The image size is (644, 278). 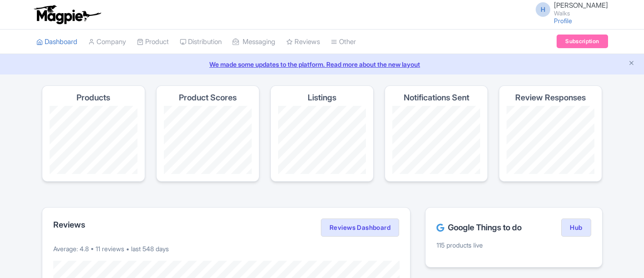 I want to click on h4: Review Responses, so click(x=550, y=97).